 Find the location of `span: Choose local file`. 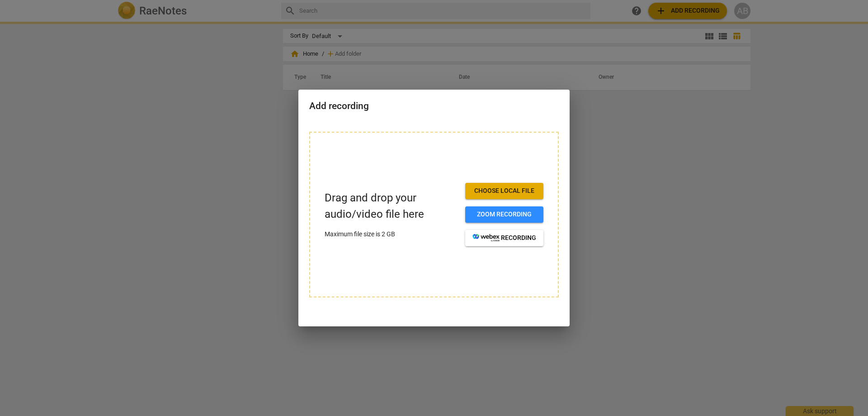

span: Choose local file is located at coordinates (504, 191).